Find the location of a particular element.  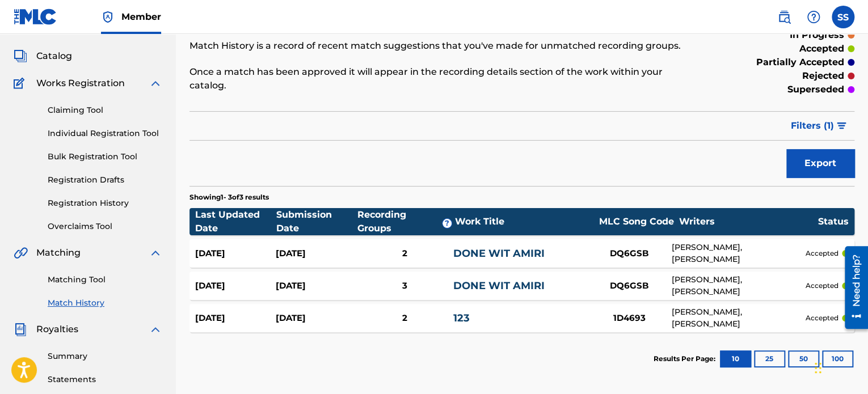

img: Top Rightsholder is located at coordinates (108, 17).